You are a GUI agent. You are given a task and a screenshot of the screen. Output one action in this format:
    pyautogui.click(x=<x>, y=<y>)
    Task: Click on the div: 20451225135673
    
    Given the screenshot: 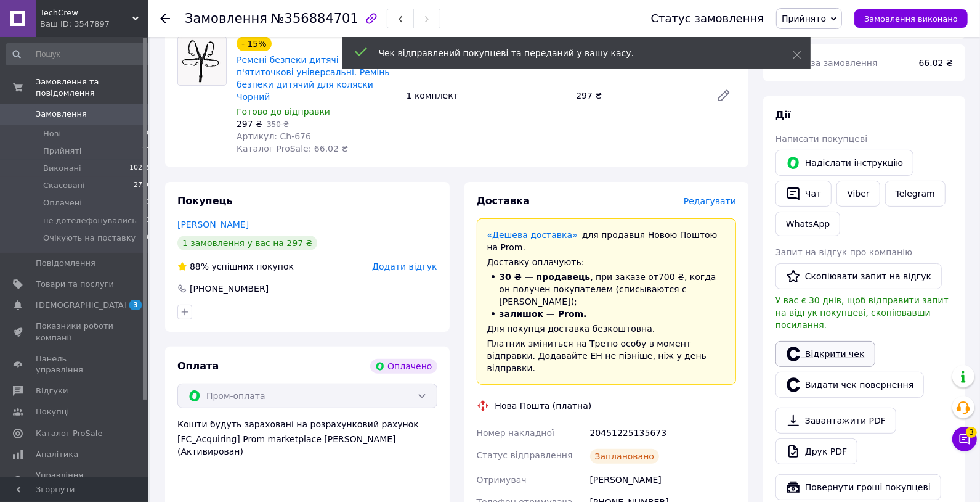 What is the action you would take?
    pyautogui.click(x=663, y=433)
    